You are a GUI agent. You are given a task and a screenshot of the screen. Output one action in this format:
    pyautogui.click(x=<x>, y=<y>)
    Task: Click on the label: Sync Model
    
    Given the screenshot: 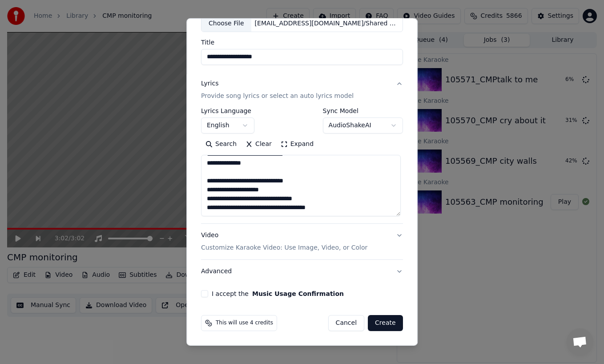 What is the action you would take?
    pyautogui.click(x=363, y=111)
    